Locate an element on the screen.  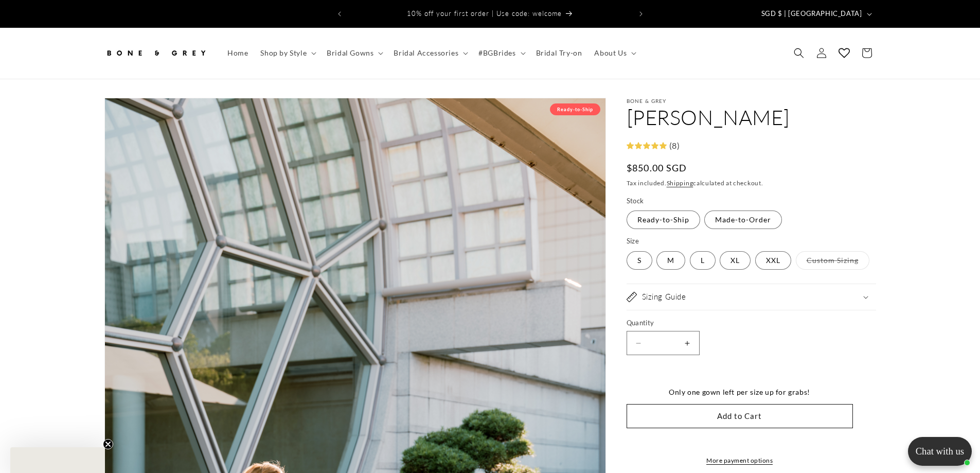
span: Home is located at coordinates (238, 53).